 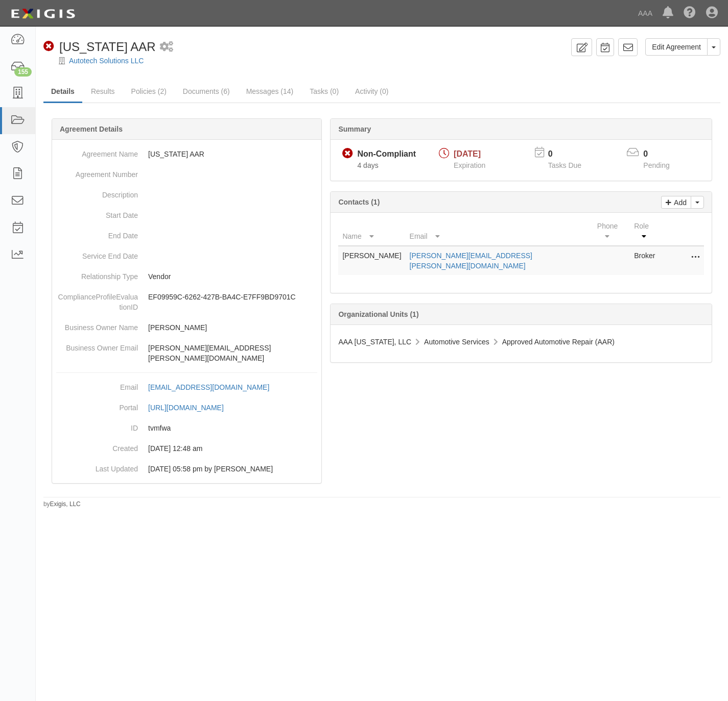 What do you see at coordinates (166, 47) in the screenshot?
I see `i: 1 scheduled workflow` at bounding box center [166, 47].